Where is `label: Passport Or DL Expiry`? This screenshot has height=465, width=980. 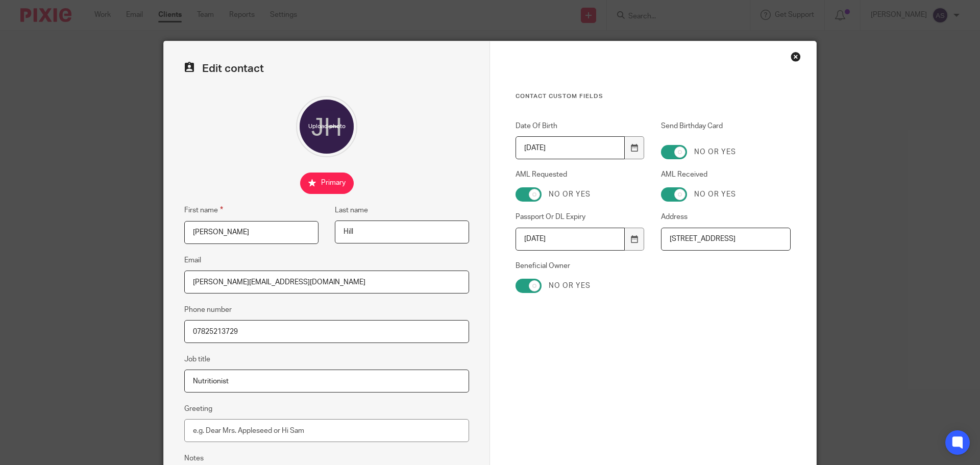
label: Passport Or DL Expiry is located at coordinates (581, 217).